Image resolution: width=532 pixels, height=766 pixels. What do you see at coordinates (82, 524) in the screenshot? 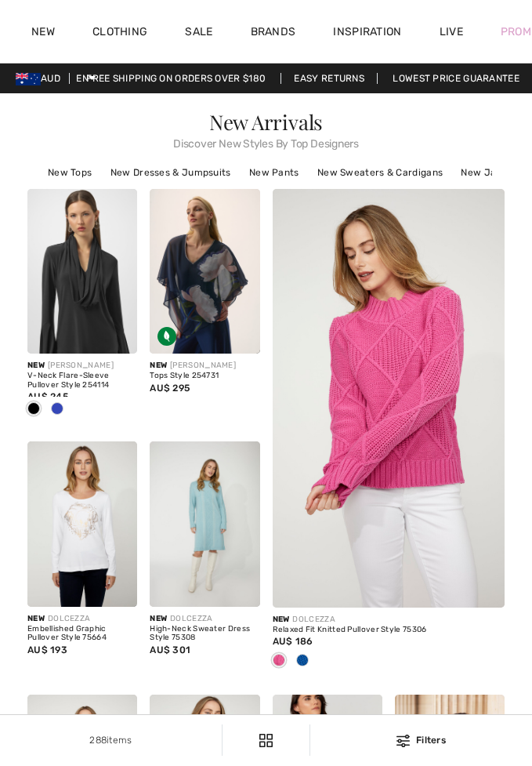
I see `img: Embellished Graphic Pullover Style 75664. As sample` at bounding box center [82, 524].